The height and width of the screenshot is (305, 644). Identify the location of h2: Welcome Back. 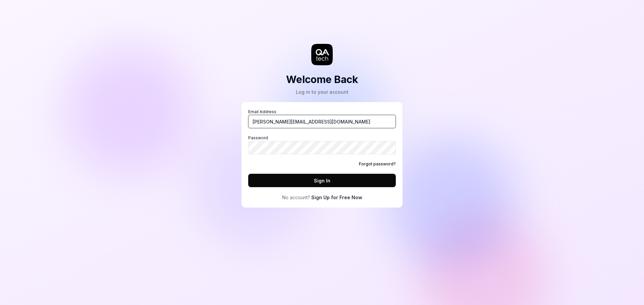
(322, 79).